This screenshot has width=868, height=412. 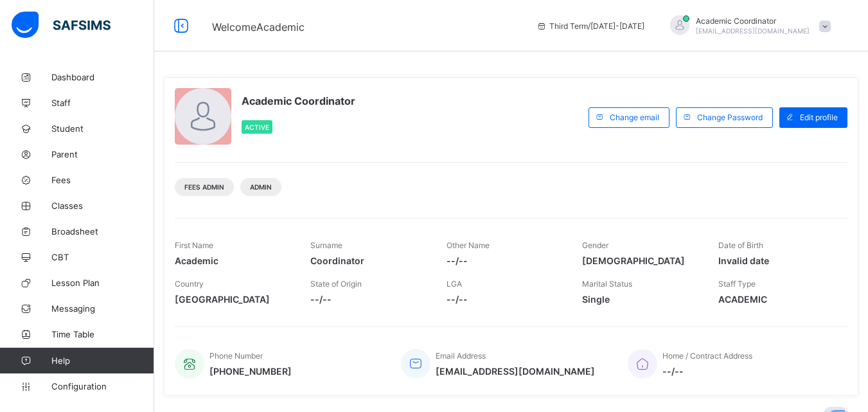 I want to click on span: Coordinator, so click(x=368, y=260).